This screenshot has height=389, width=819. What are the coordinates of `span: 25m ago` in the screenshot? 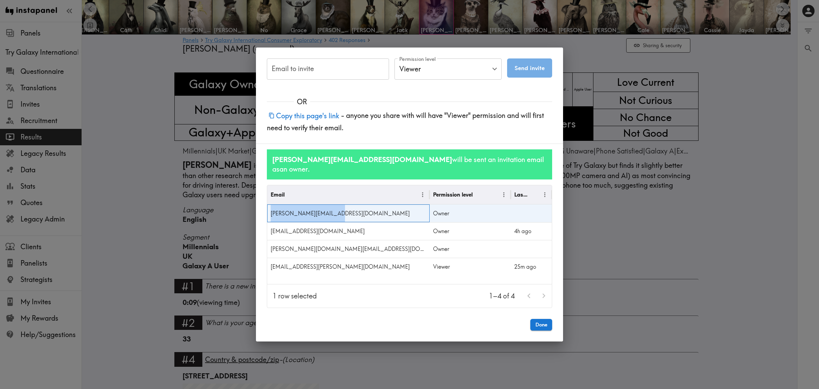 It's located at (525, 266).